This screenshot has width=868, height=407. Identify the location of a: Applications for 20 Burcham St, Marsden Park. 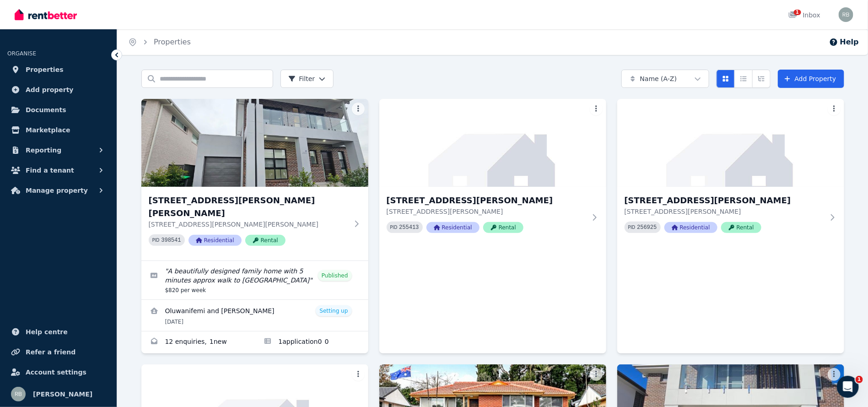
(312, 343).